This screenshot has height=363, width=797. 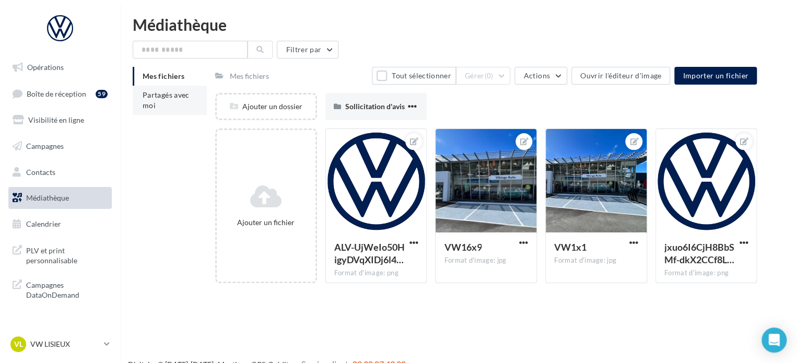 What do you see at coordinates (41, 171) in the screenshot?
I see `span: Contacts` at bounding box center [41, 171].